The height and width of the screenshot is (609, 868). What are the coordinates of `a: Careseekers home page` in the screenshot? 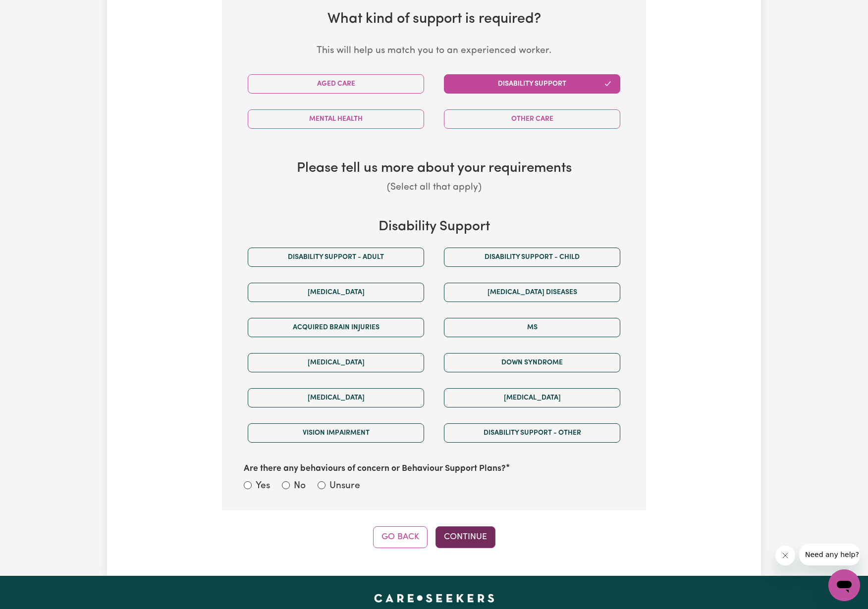 It's located at (434, 598).